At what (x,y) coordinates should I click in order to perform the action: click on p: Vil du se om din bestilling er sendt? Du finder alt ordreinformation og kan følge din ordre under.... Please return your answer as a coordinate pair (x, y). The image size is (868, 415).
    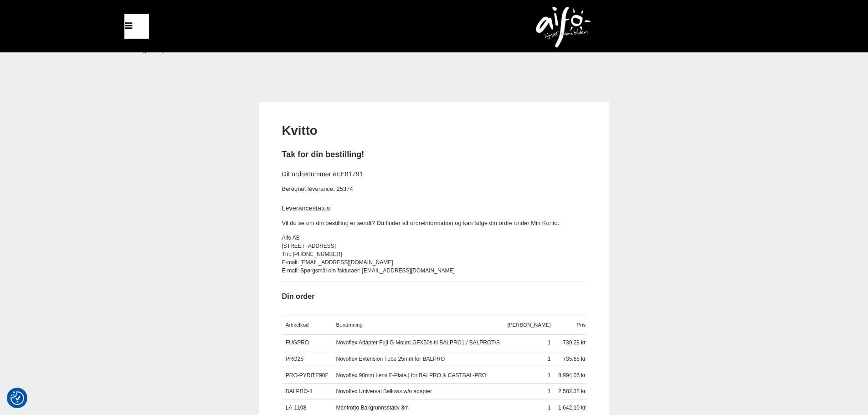
    Looking at the image, I should click on (434, 223).